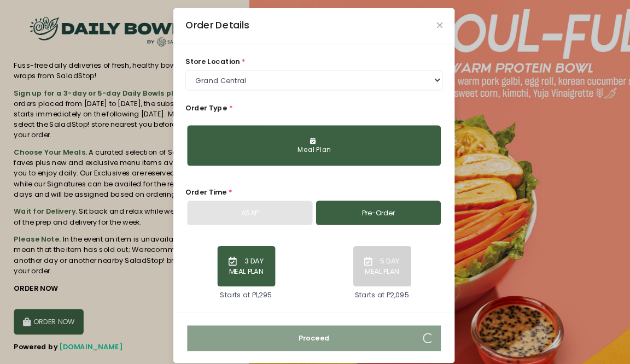  What do you see at coordinates (378, 285) in the screenshot?
I see `div: Starts at P2,095` at bounding box center [378, 285].